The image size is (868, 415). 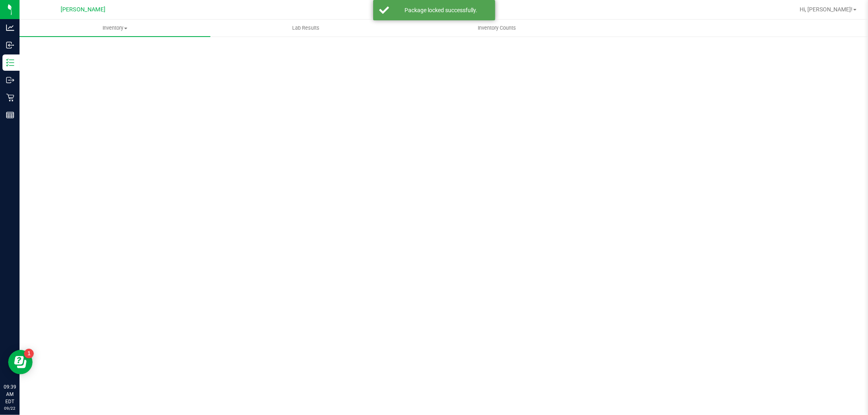 What do you see at coordinates (5, 4) in the screenshot?
I see `span: 1` at bounding box center [5, 4].